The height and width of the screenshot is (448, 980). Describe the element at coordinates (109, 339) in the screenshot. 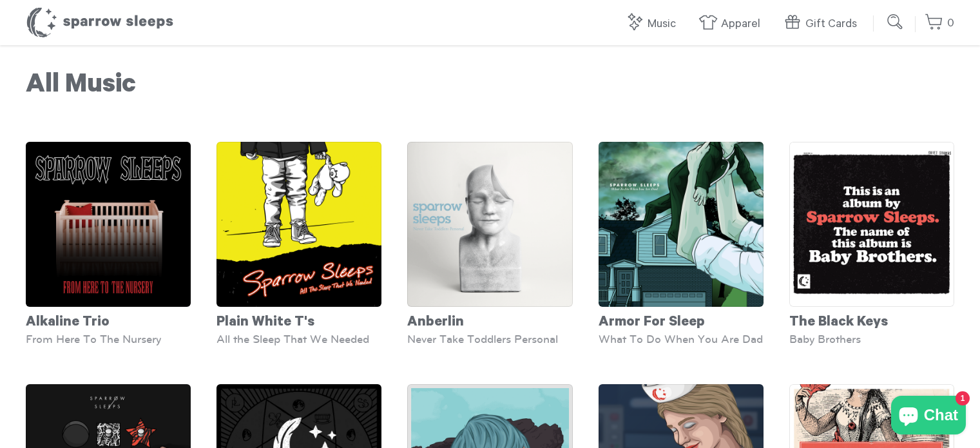

I see `div: From Here To The Nursery` at that location.